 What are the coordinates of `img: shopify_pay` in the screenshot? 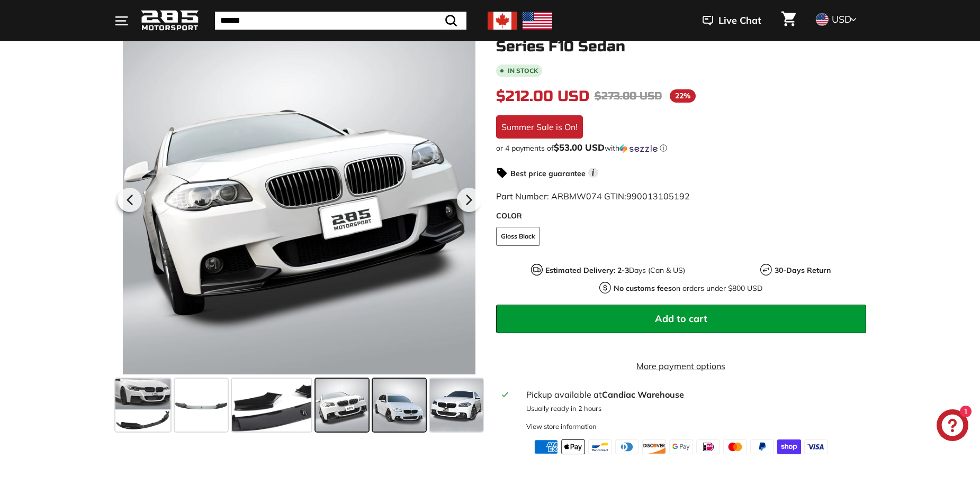 It's located at (789, 447).